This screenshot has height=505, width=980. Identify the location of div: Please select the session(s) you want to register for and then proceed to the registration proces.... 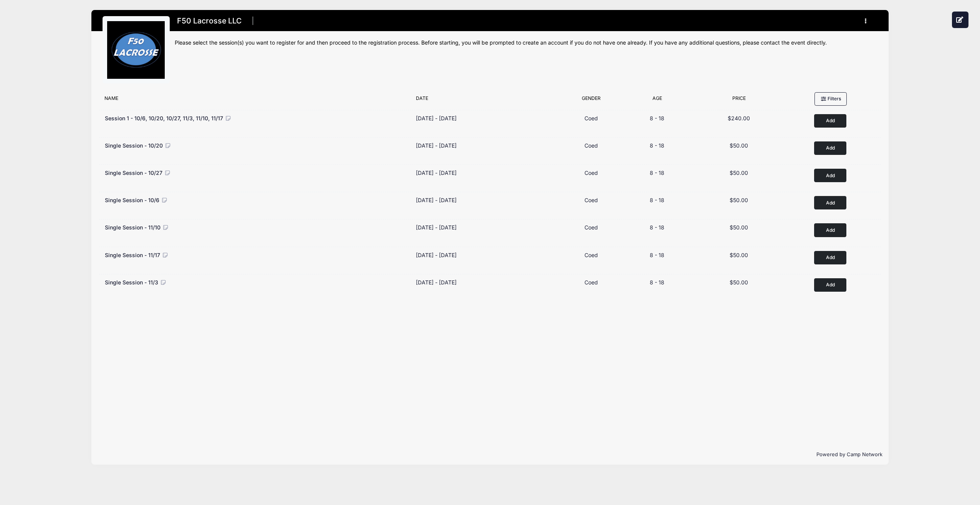
(526, 43).